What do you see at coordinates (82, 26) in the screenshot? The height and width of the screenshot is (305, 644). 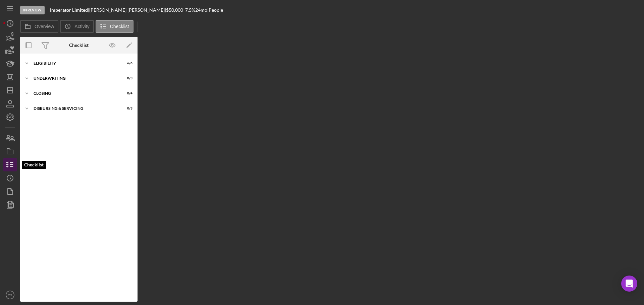 I see `label: Activity` at bounding box center [82, 26].